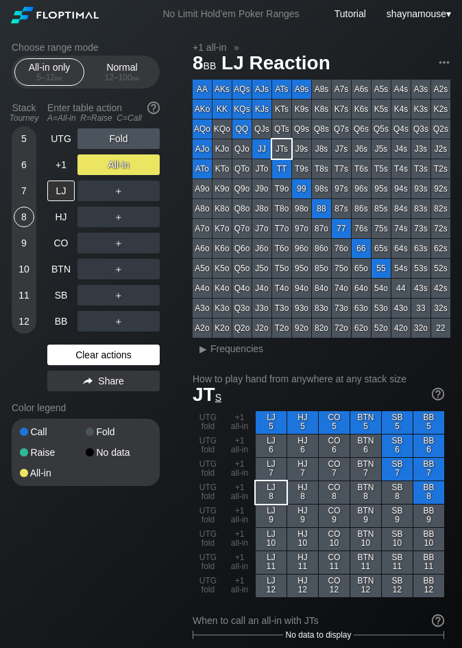 The image size is (462, 648). What do you see at coordinates (445, 62) in the screenshot?
I see `img: ellipsis.fd386fe8.svg` at bounding box center [445, 62].